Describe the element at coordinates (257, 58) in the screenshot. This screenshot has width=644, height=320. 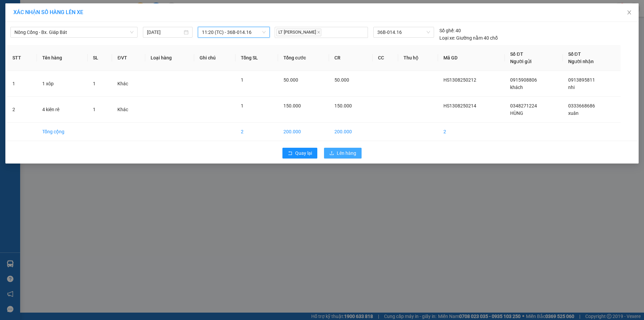
I see `th: Tổng SL` at that location.